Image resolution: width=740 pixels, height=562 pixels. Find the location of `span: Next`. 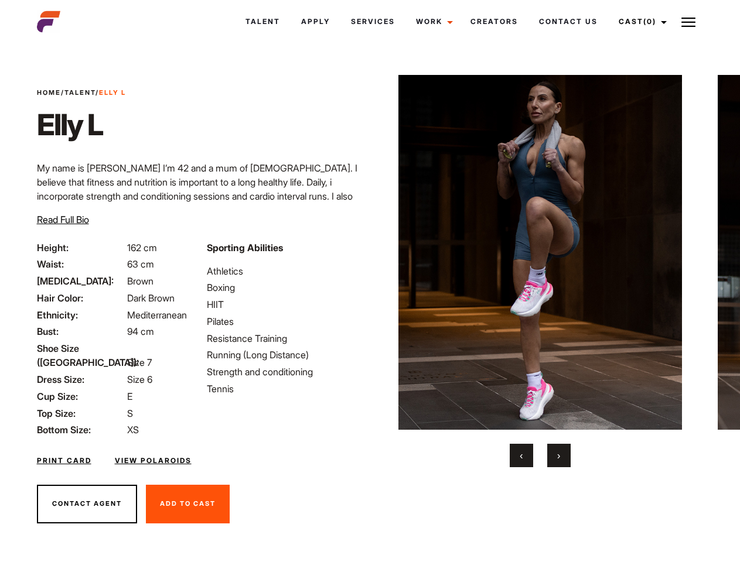

span: Next is located at coordinates (558, 456).